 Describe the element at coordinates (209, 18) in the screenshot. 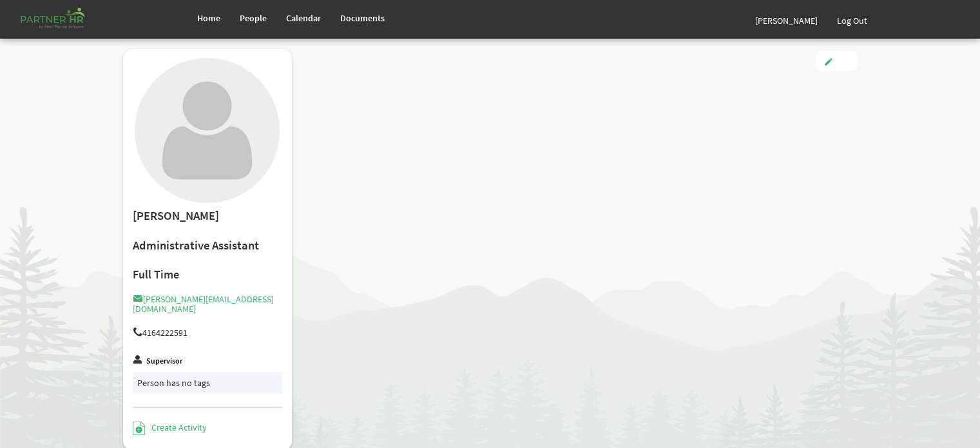

I see `span: Home` at that location.